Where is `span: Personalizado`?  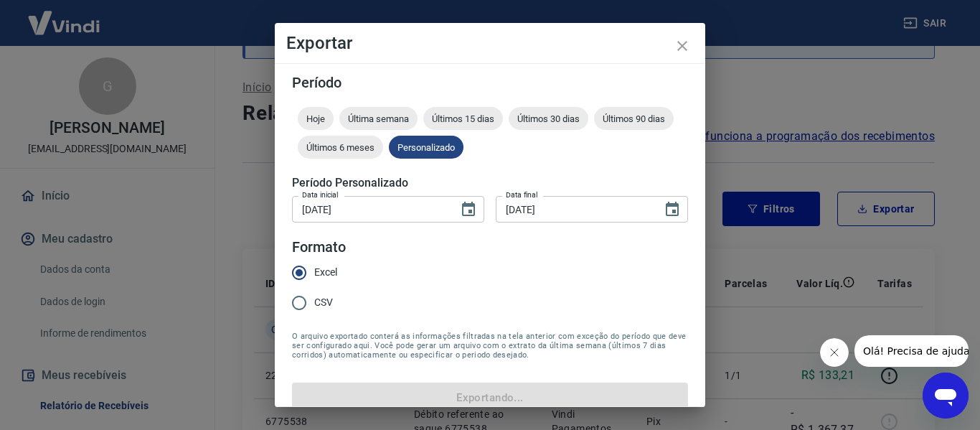
span: Personalizado is located at coordinates (426, 147).